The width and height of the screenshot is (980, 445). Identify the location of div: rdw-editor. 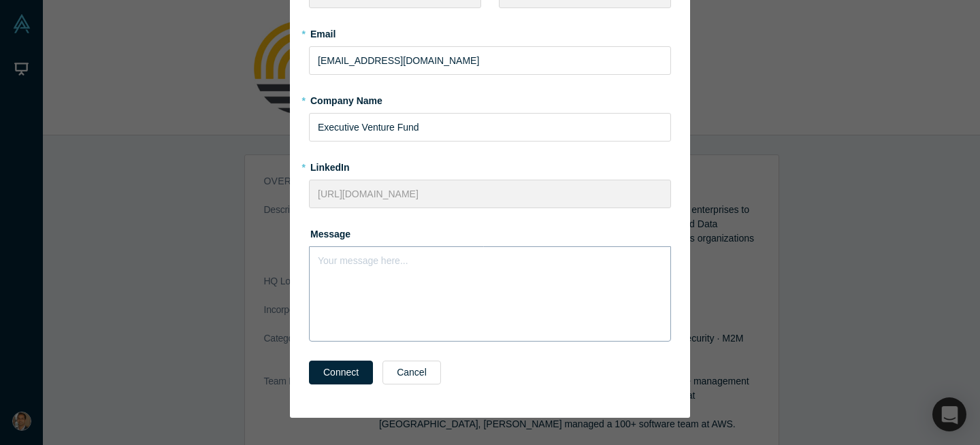
(490, 258).